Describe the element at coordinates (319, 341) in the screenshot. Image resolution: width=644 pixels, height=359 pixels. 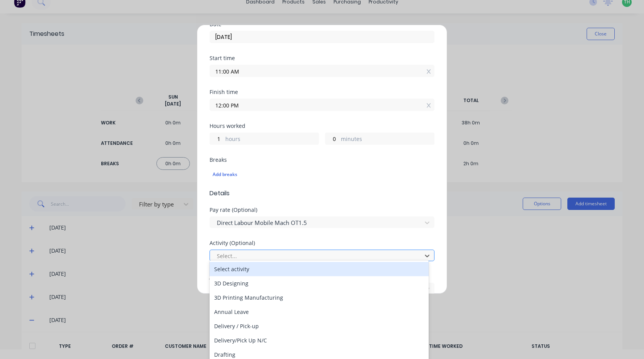
I see `div: Delivery/Pick Up N/C` at that location.